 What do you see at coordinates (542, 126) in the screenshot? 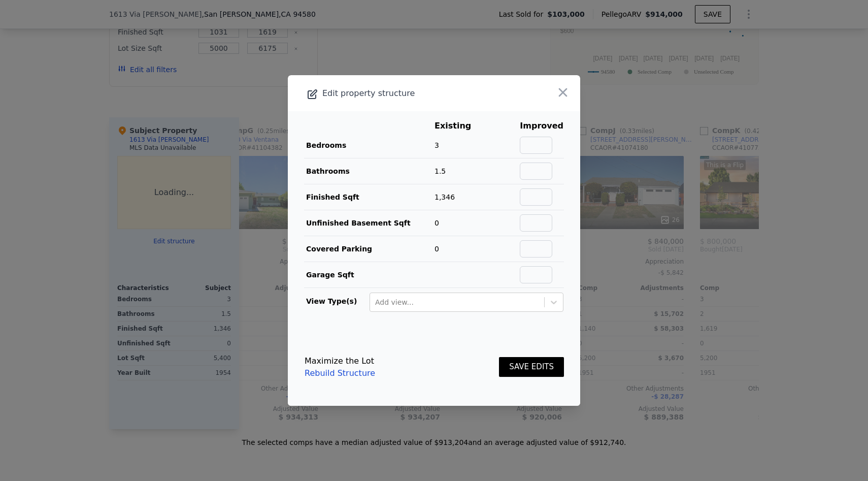
I see `th: Improved` at bounding box center [542, 126].